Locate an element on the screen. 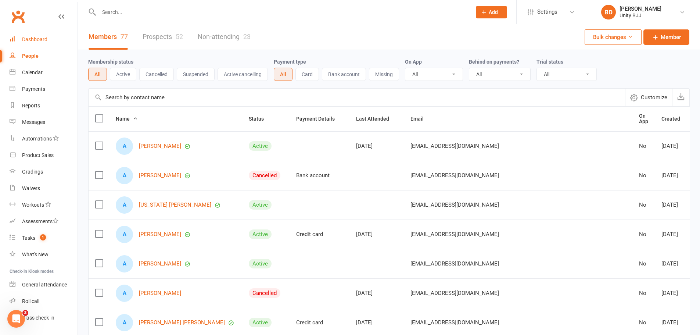 The width and height of the screenshot is (700, 335). button: Active is located at coordinates (123, 74).